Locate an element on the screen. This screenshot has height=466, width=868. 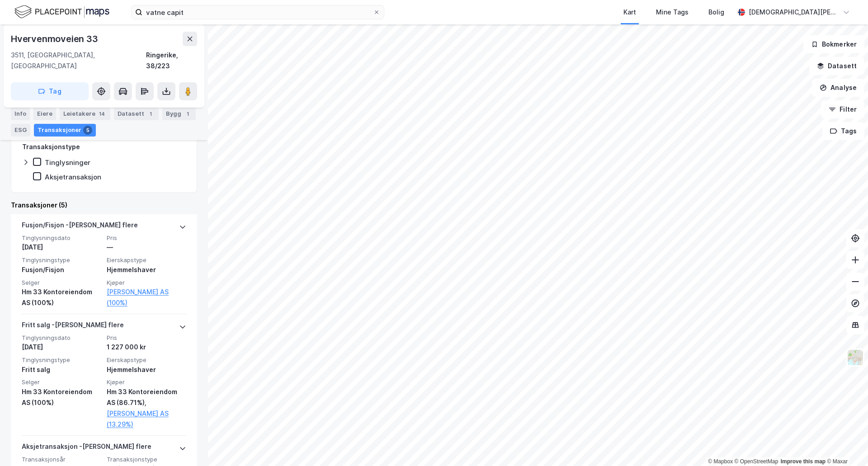
div: Fritt salg is located at coordinates (61, 369).